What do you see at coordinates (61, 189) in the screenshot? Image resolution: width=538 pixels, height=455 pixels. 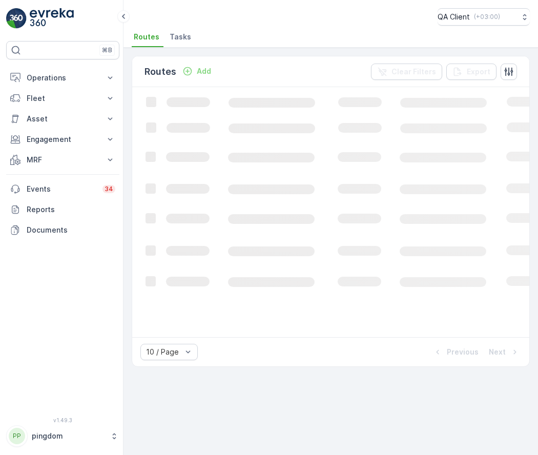 I see `p: Events` at bounding box center [61, 189].